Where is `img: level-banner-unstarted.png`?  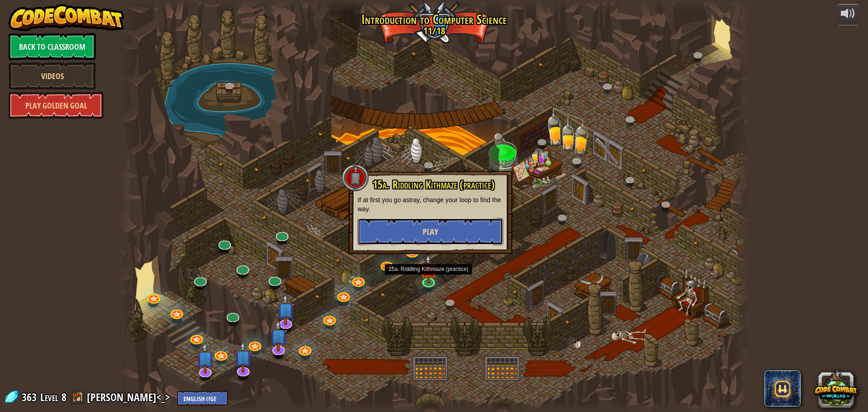 img: level-banner-unstarted.png is located at coordinates (428, 270).